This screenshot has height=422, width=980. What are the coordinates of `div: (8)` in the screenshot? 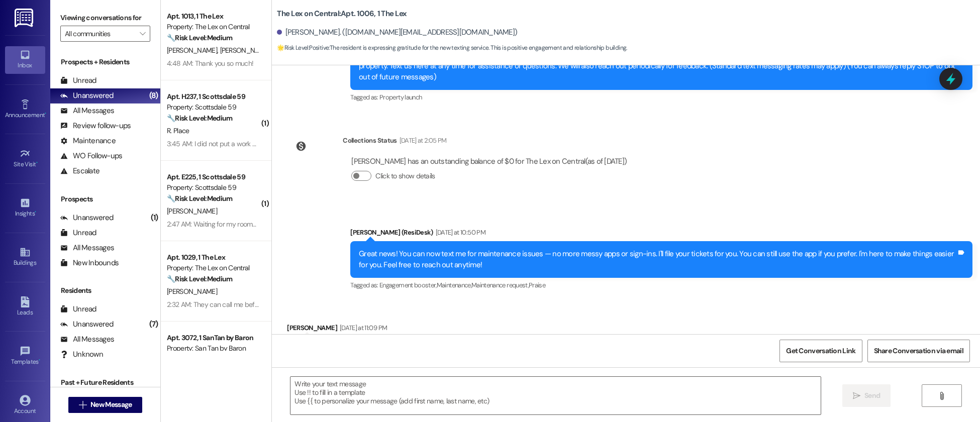 It's located at (154, 95).